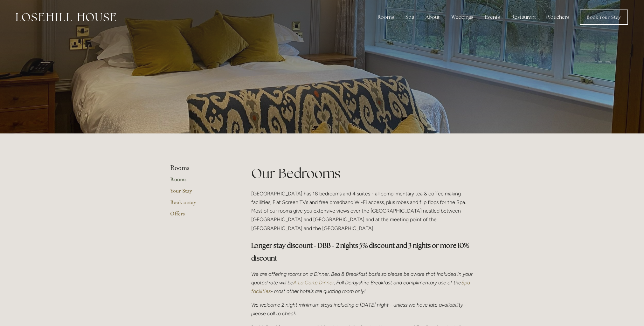 This screenshot has height=326, width=644. I want to click on div: Rooms, so click(386, 17).